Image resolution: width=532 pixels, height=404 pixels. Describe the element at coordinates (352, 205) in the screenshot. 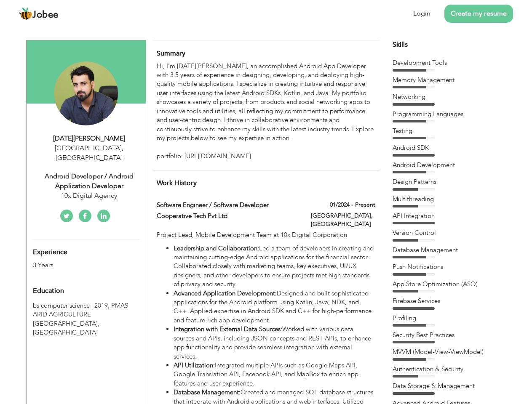

I see `label: 01/2024 - Present` at that location.